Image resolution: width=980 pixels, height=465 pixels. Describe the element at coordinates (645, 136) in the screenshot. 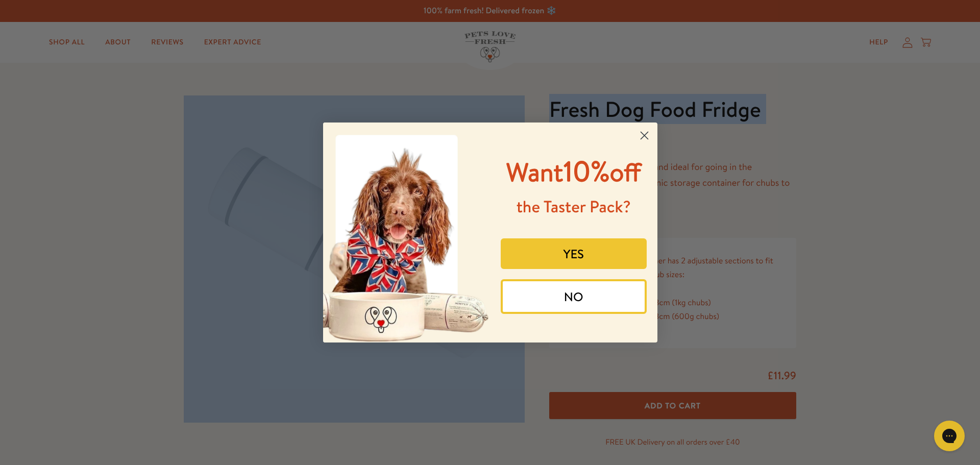

I see `button: Close dialog` at that location.